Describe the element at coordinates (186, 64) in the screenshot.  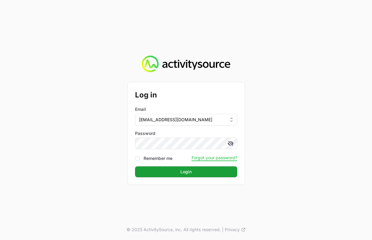
I see `img: Activity Source` at that location.